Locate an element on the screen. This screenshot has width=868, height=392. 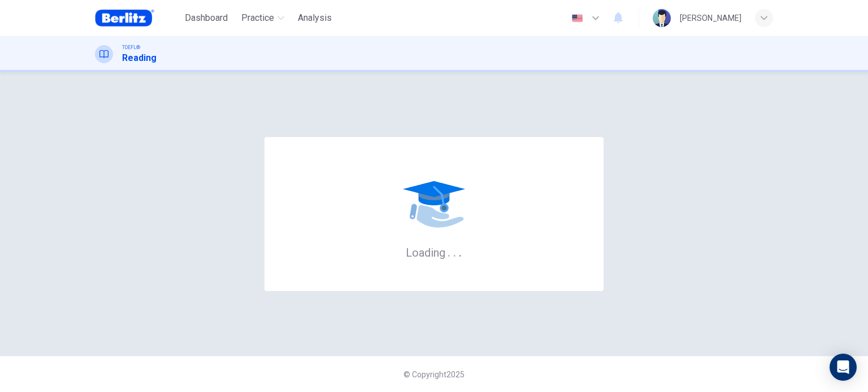
button: Practice is located at coordinates (263, 18).